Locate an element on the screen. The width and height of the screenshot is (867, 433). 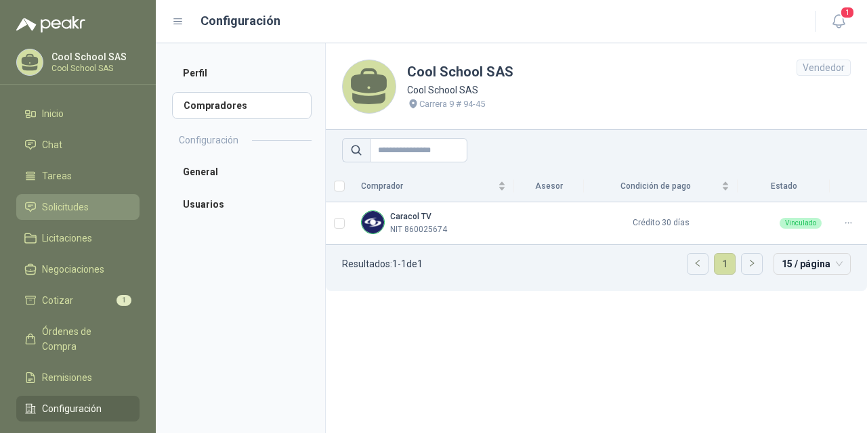
span: Configuración is located at coordinates (72, 409).